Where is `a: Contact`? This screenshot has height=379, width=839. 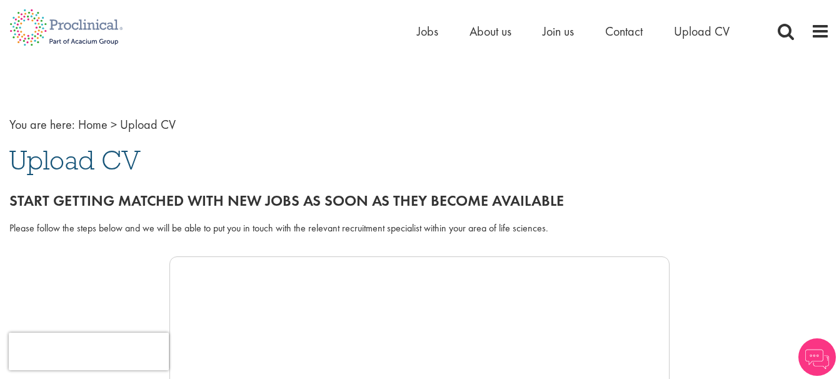
a: Contact is located at coordinates (624, 31).